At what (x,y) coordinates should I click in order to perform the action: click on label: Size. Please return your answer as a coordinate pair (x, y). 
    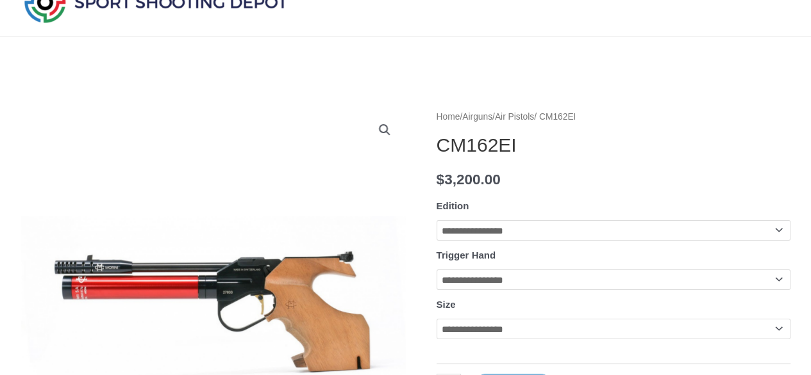
    Looking at the image, I should click on (446, 304).